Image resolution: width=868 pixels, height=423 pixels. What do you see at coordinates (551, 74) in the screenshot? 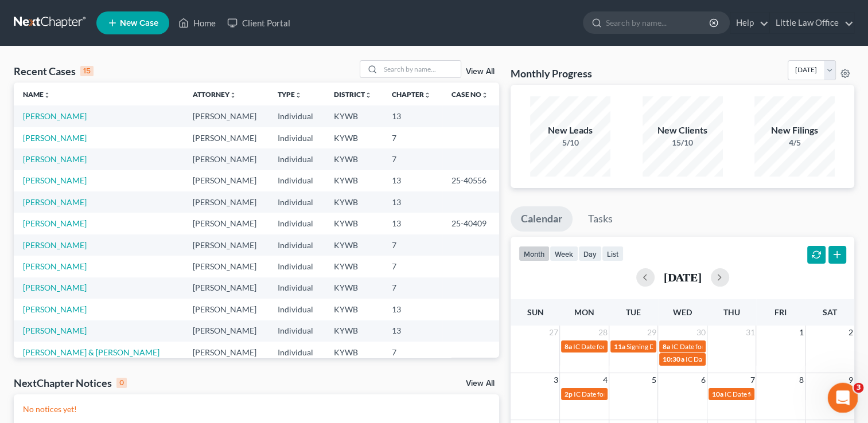
I see `h3: Monthly Progress` at bounding box center [551, 74].